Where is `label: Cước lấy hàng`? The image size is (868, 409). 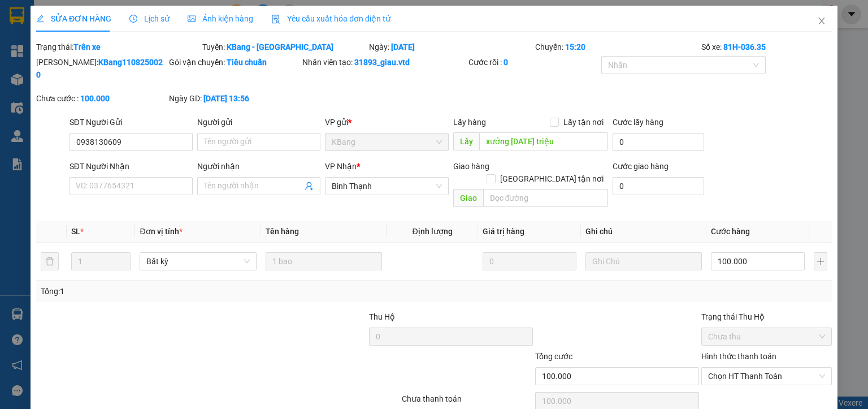
label: Cước lấy hàng is located at coordinates (638, 122).